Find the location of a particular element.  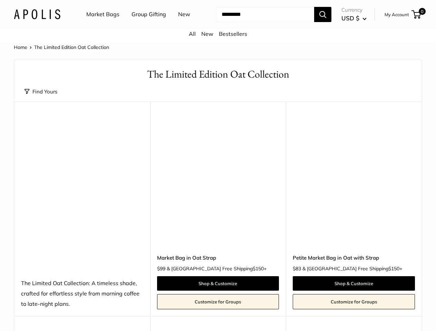

a: 0 is located at coordinates (416, 14).